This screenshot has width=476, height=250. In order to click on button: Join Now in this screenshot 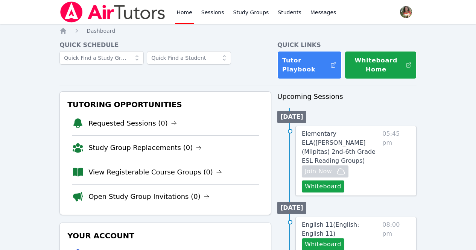, I will do `click(325, 172)`.